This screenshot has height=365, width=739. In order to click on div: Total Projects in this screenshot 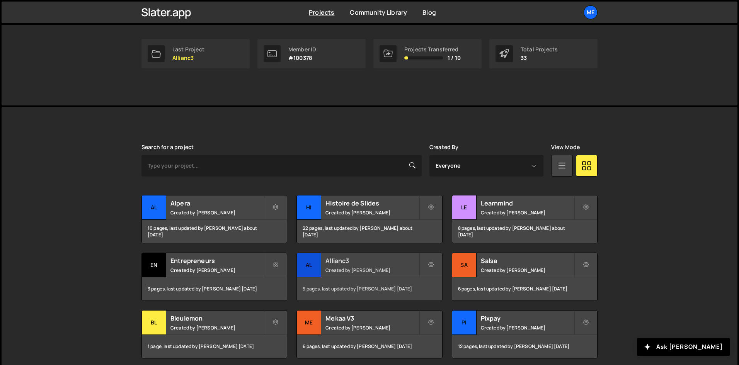, I will do `click(539, 49)`.